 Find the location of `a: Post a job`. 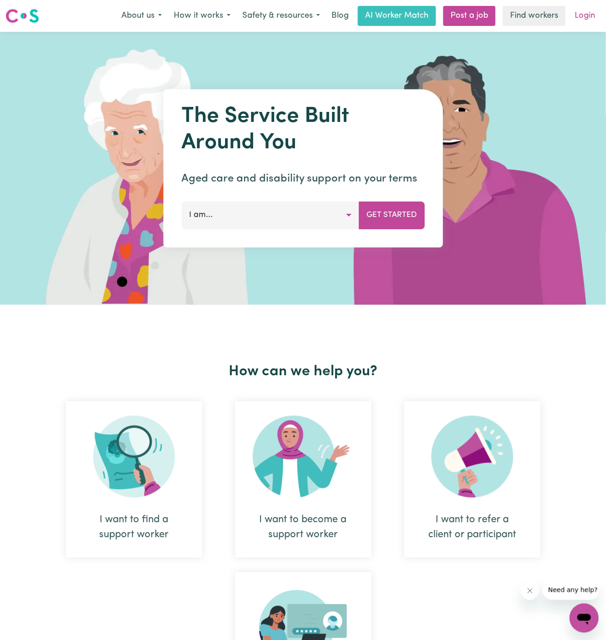

a: Post a job is located at coordinates (469, 16).